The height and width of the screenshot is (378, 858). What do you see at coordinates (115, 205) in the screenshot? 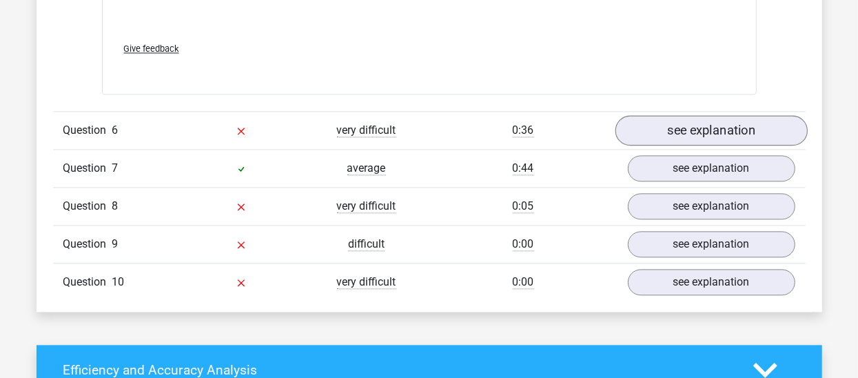
I see `span: 8` at bounding box center [115, 205].